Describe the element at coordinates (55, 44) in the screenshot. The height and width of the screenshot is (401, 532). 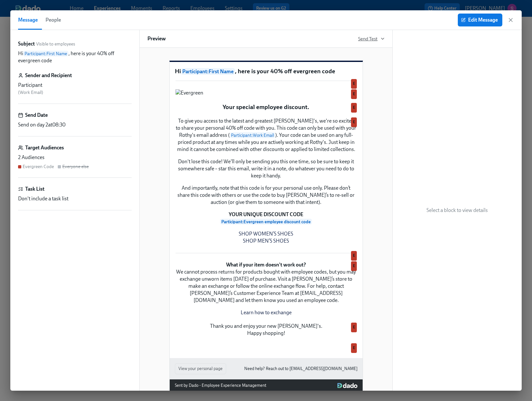
I see `span: Visible to employees` at that location.